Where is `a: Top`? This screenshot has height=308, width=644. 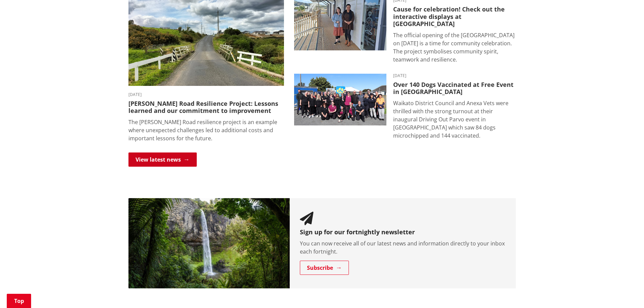
a: Top is located at coordinates (19, 300).